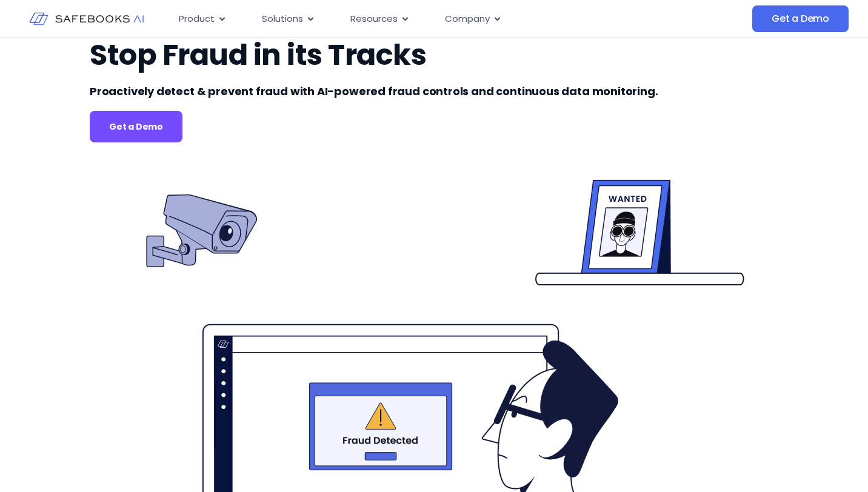 This screenshot has width=868, height=492. What do you see at coordinates (414, 19) in the screenshot?
I see `div: Menu Toggle` at bounding box center [414, 19].